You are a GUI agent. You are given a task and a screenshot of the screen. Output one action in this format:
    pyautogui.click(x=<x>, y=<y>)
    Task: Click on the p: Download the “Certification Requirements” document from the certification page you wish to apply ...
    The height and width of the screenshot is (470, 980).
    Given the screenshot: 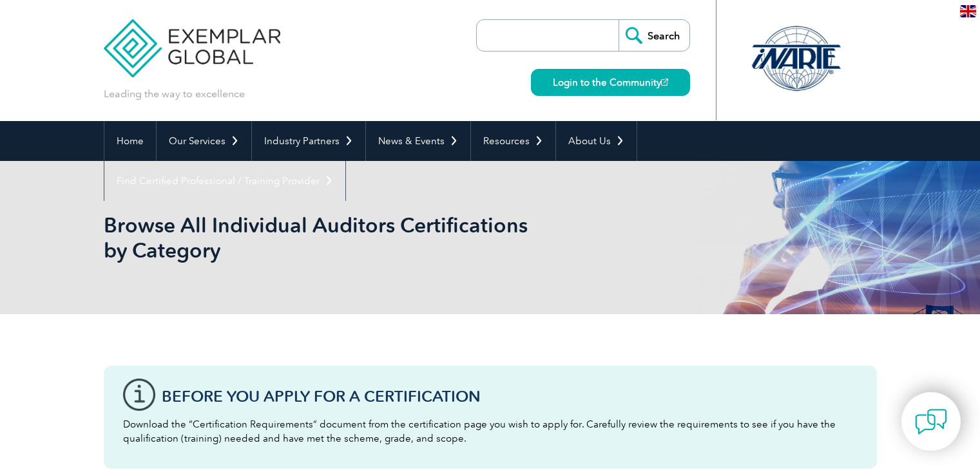 What is the action you would take?
    pyautogui.click(x=490, y=431)
    